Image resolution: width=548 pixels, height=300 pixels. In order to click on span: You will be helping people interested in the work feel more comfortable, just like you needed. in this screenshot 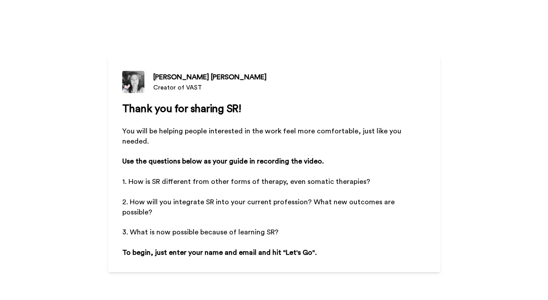, I will do `click(263, 136)`.